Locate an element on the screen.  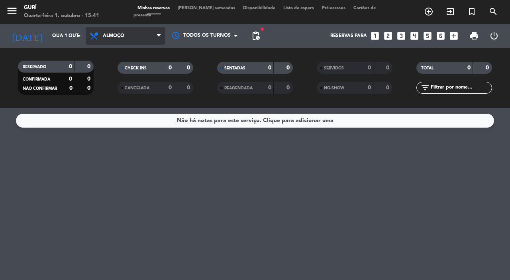
span: REAGENDADA is located at coordinates (238, 88).